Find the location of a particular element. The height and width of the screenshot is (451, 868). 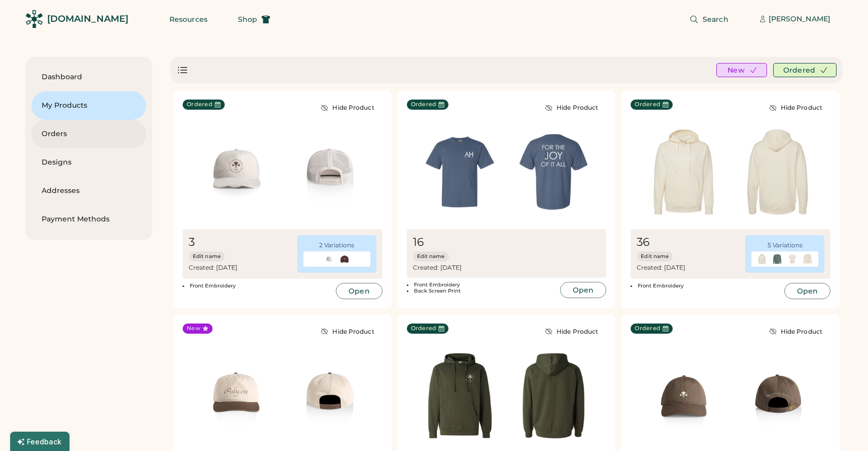

div: Orders is located at coordinates (89, 134).